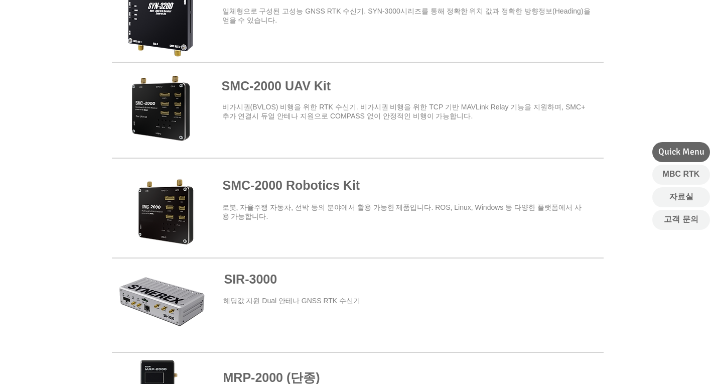 The height and width of the screenshot is (384, 715). Describe the element at coordinates (292, 301) in the screenshot. I see `a: ​헤딩값 지원 Dual 안테나 GNSS RTK 수신기` at that location.